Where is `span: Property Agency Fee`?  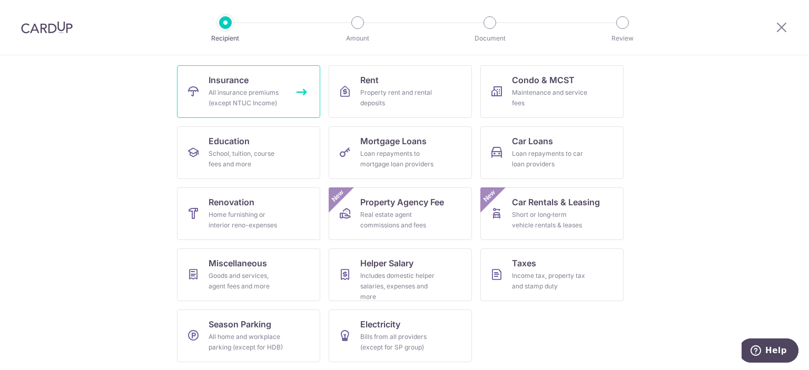
span: Property Agency Fee is located at coordinates (402, 202).